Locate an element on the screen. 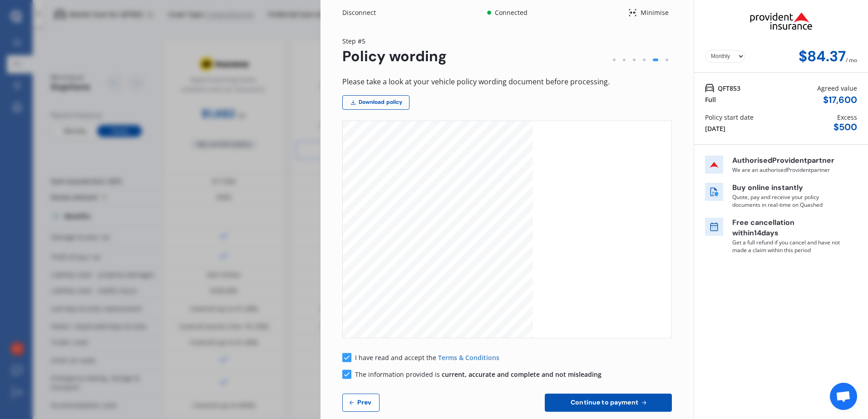 The width and height of the screenshot is (868, 419). p: Free cancellation within 14 days is located at coordinates (786, 228).